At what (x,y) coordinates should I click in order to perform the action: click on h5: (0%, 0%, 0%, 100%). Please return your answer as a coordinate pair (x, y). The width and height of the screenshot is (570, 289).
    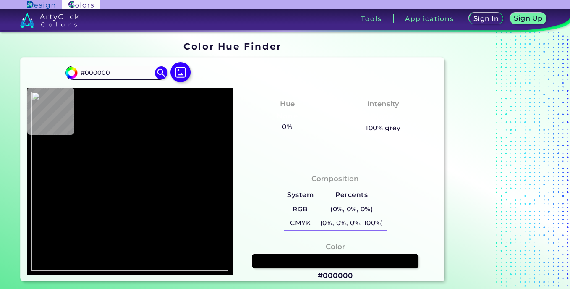
    Looking at the image, I should click on (351, 223).